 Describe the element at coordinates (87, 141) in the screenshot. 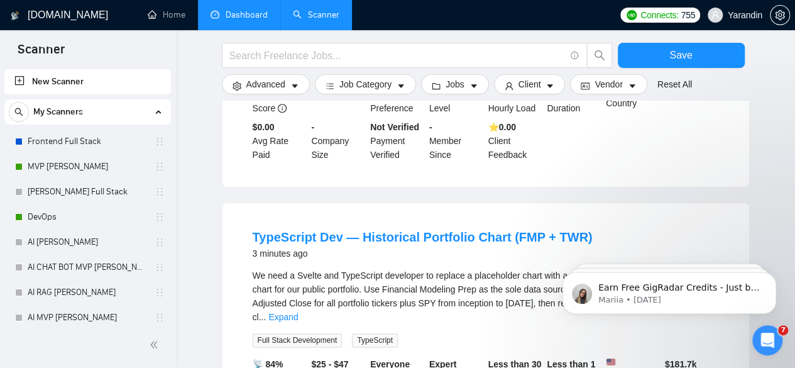

I see `a: Frontend Full Stack` at that location.